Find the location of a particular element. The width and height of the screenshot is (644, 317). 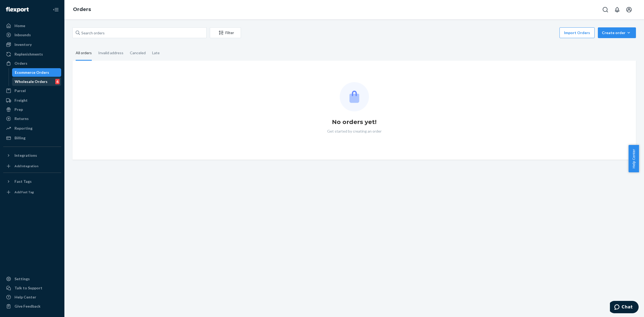

button: Talk to Support is located at coordinates (32, 288).